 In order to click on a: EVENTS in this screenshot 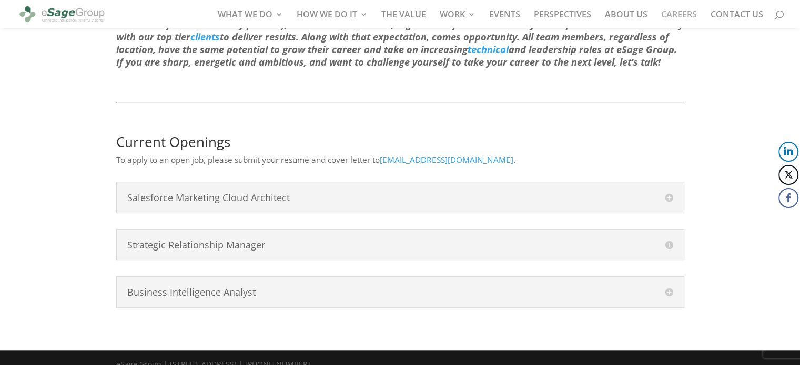, I will do `click(504, 19)`.